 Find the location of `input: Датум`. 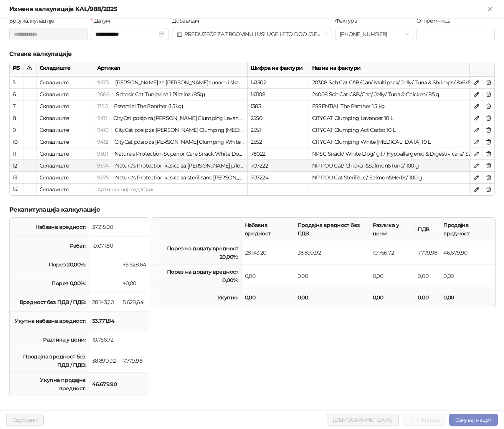

input: Датум is located at coordinates (126, 34).